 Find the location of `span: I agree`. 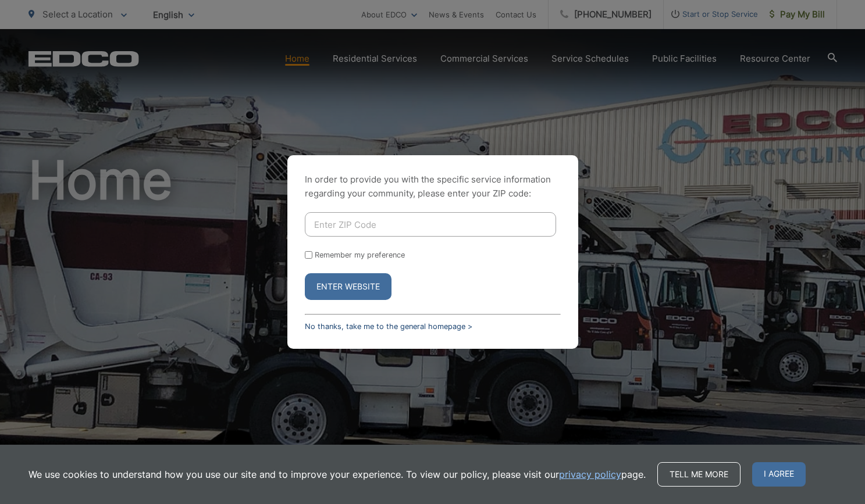

span: I agree is located at coordinates (778, 474).